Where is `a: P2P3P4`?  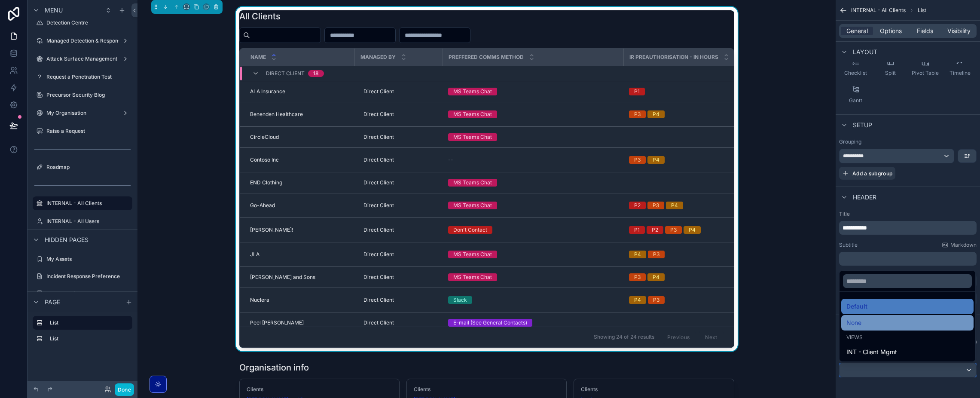 a: P2P3P4 is located at coordinates (679, 206).